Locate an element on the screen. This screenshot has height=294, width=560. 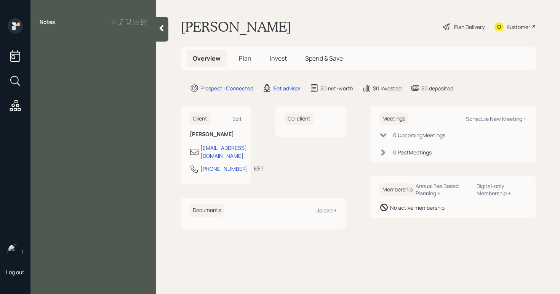
h6: Meetings is located at coordinates (394, 118).